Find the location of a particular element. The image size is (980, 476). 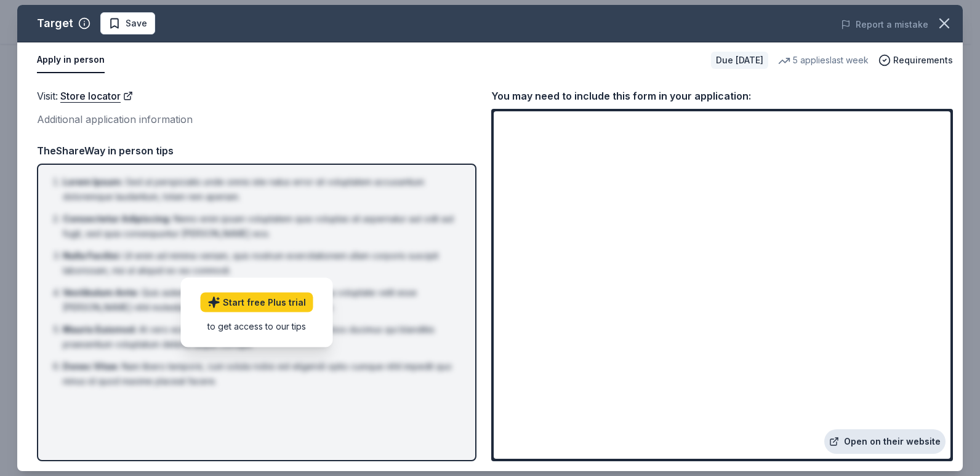

div: TheShareWay in person tips is located at coordinates (257, 151).